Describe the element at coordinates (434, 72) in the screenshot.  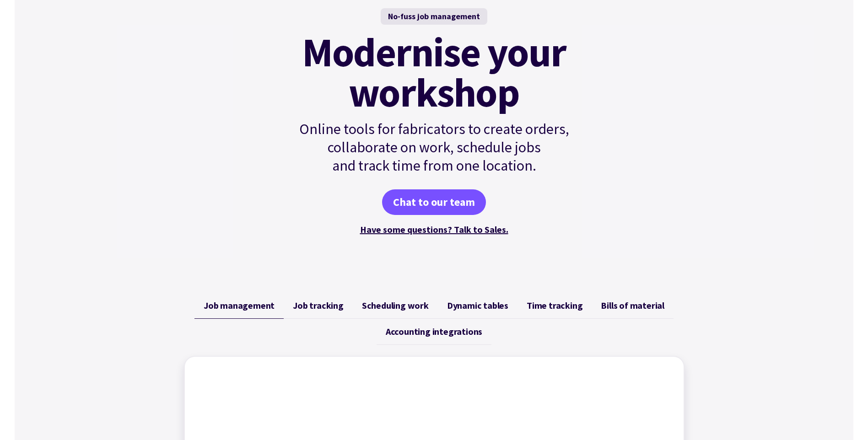
I see `mark: Modernise your workshop` at that location.